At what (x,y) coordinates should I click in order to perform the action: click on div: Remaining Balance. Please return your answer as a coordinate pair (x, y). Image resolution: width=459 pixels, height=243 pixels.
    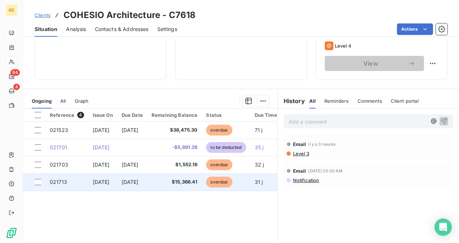
    Looking at the image, I should click on (175, 115).